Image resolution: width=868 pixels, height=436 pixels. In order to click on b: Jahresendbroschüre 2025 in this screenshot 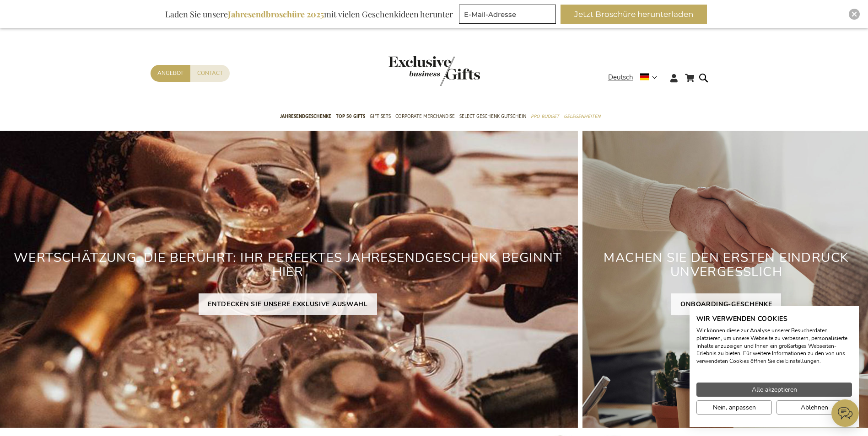, I will do `click(276, 14)`.